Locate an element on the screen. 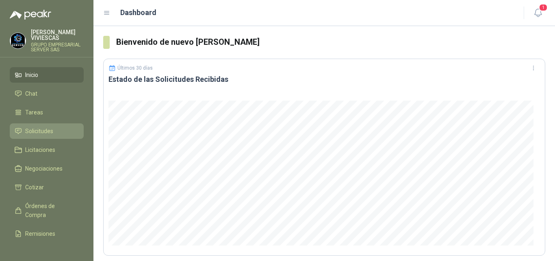  span: 1 is located at coordinates (543, 7).